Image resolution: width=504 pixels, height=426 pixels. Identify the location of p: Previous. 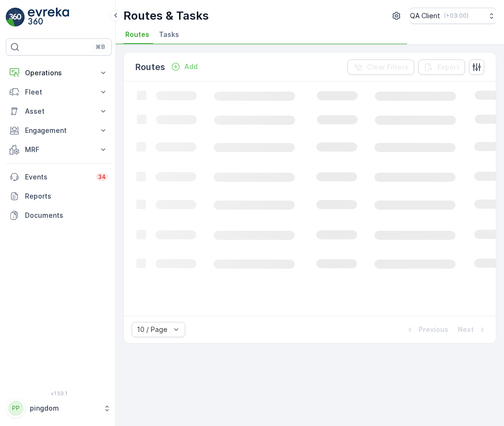
(433, 330).